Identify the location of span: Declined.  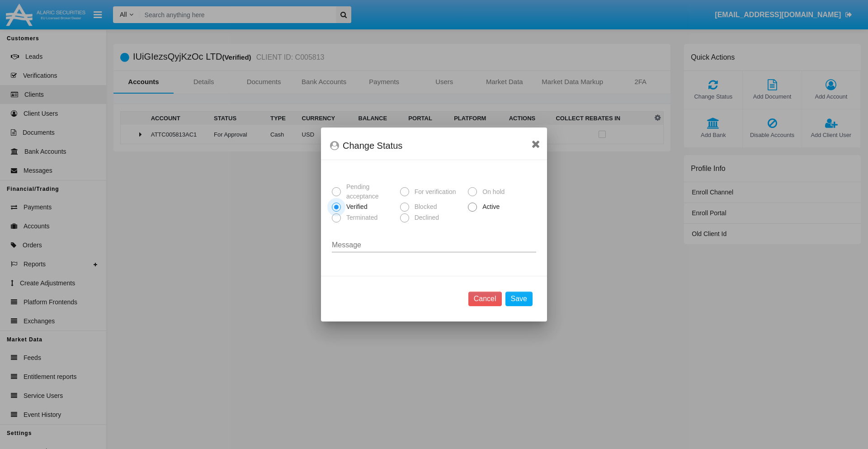
(425, 218).